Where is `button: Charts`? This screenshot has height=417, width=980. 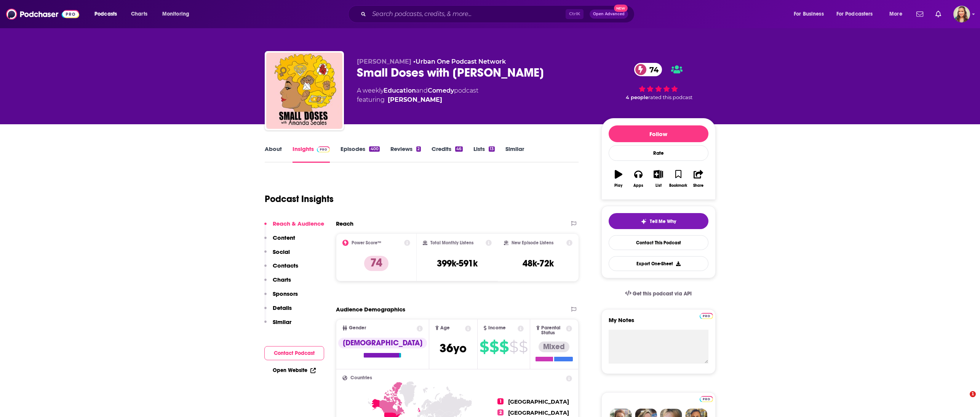 button: Charts is located at coordinates (278, 283).